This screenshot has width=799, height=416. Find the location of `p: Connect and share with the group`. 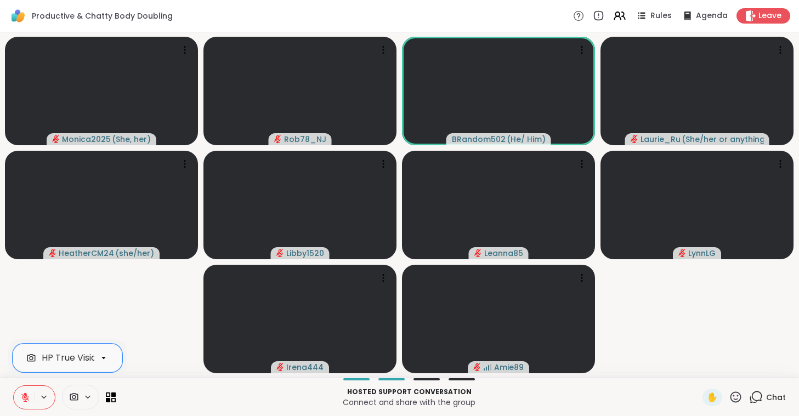

p: Connect and share with the group is located at coordinates (409, 403).